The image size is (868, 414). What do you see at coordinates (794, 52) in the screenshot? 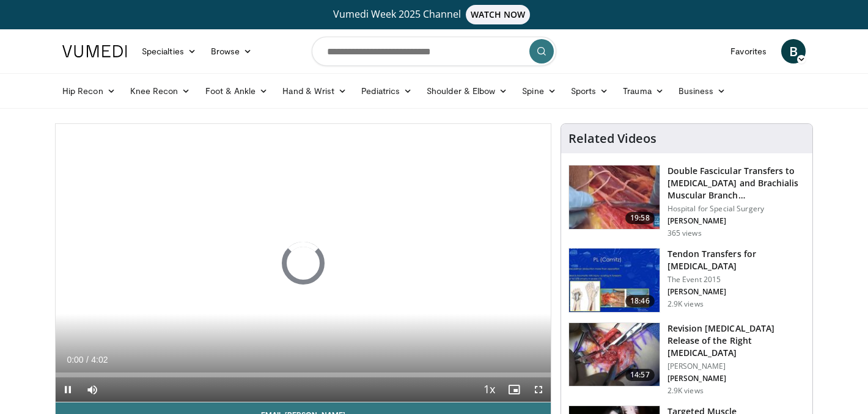
I see `a: B` at bounding box center [794, 52].